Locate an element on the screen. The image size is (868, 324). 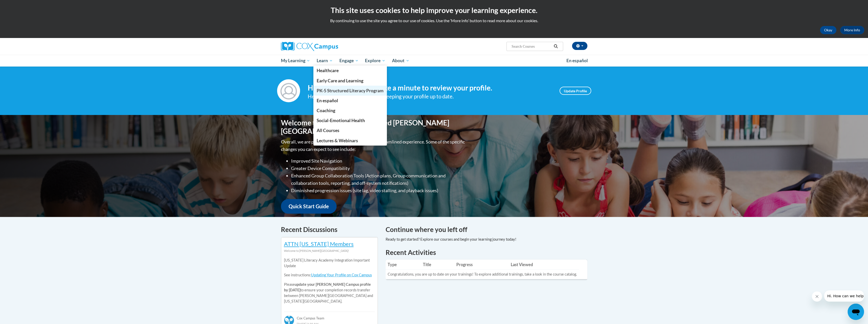
a: Coaching is located at coordinates (350, 110).